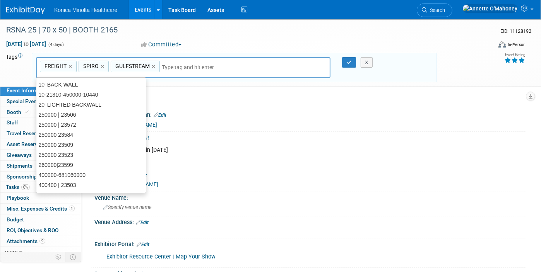 The height and width of the screenshot is (272, 541). I want to click on button: Committed, so click(161, 44).